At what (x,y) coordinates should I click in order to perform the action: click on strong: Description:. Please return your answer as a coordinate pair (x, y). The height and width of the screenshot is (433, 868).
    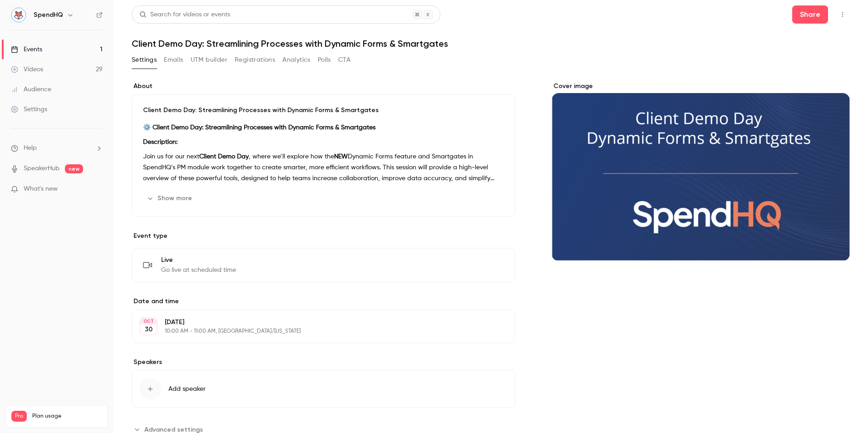
    Looking at the image, I should click on (160, 142).